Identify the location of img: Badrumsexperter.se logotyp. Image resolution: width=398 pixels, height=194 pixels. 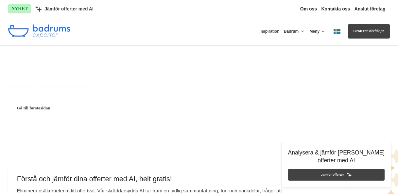
(39, 31).